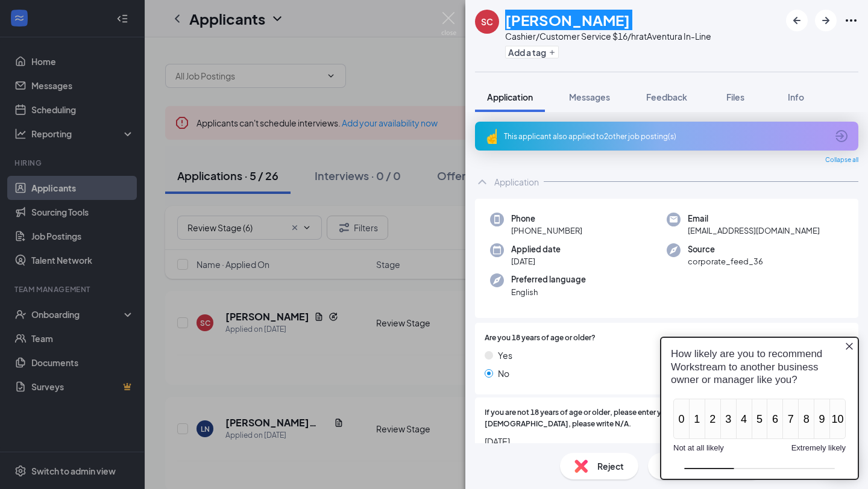 The height and width of the screenshot is (489, 868). Describe the element at coordinates (46, 91) in the screenshot. I see `button: 1` at that location.